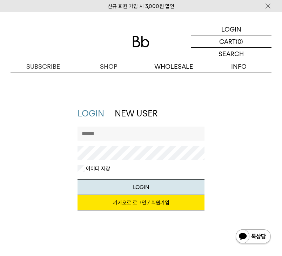  Describe the element at coordinates (231, 41) in the screenshot. I see `a: CART (0)` at that location.